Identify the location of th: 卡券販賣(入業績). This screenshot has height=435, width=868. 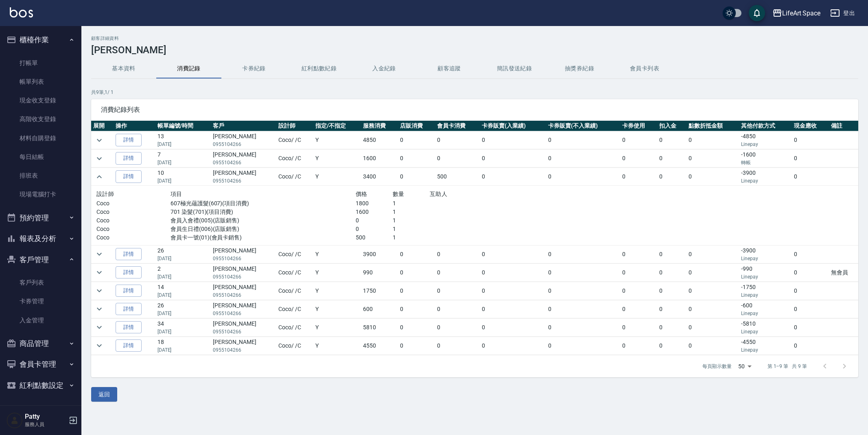
(513, 126).